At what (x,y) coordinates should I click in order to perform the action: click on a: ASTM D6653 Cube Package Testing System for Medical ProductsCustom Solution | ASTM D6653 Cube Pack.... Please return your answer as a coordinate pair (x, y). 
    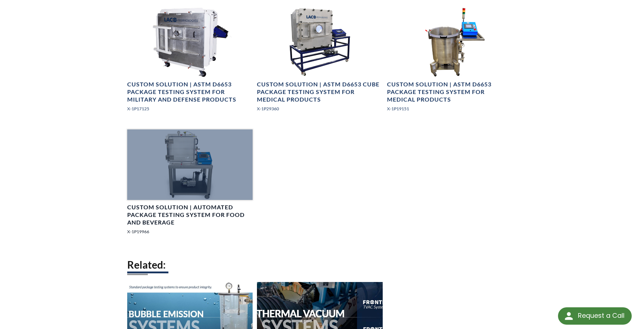
    Looking at the image, I should click on (320, 62).